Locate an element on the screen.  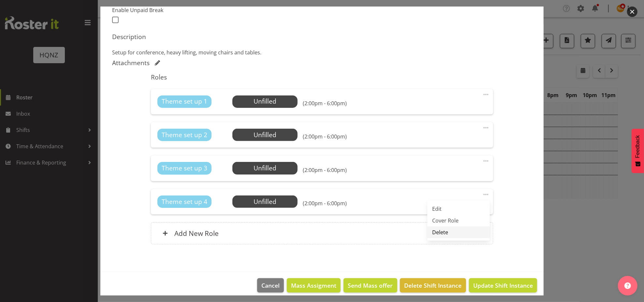
button: Send Mass offer is located at coordinates (370, 286).